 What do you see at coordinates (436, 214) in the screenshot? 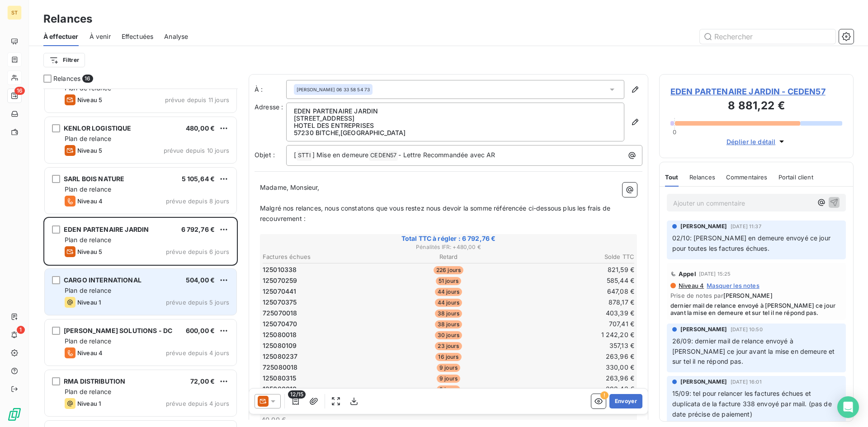
I see `span: Malgré nos relances, nous constatons que vous restez nous devoir la somme référencée ci-dessous p...` at bounding box center [436, 214].